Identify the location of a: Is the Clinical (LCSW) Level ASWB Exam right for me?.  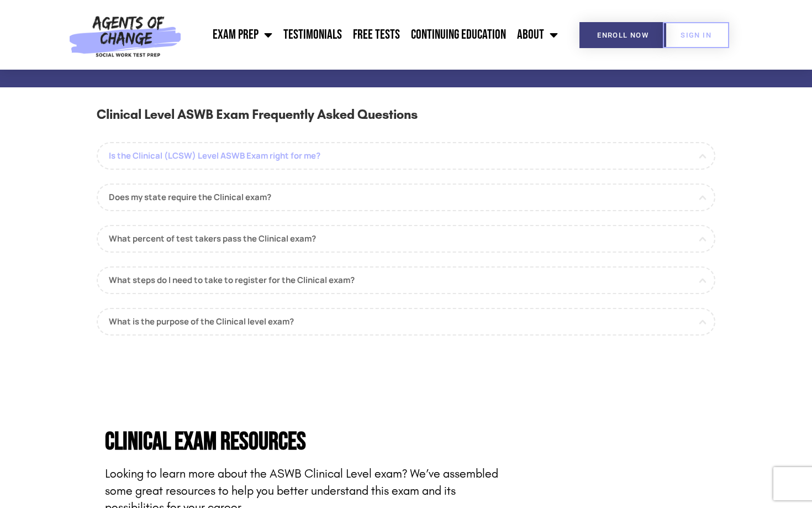
(406, 156).